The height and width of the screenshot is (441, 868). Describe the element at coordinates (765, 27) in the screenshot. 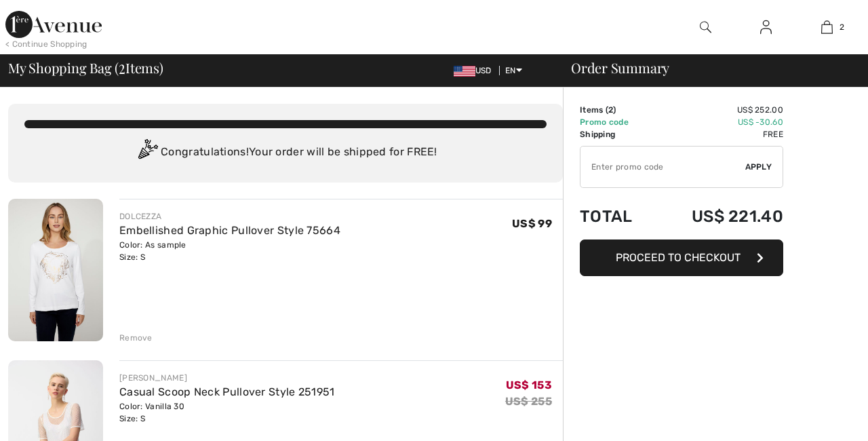

I see `img: My Info` at that location.